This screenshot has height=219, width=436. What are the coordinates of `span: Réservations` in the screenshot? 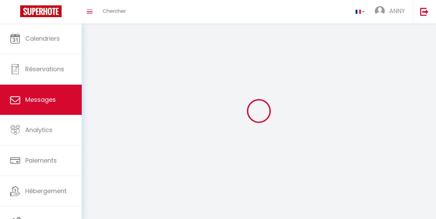 It's located at (45, 69).